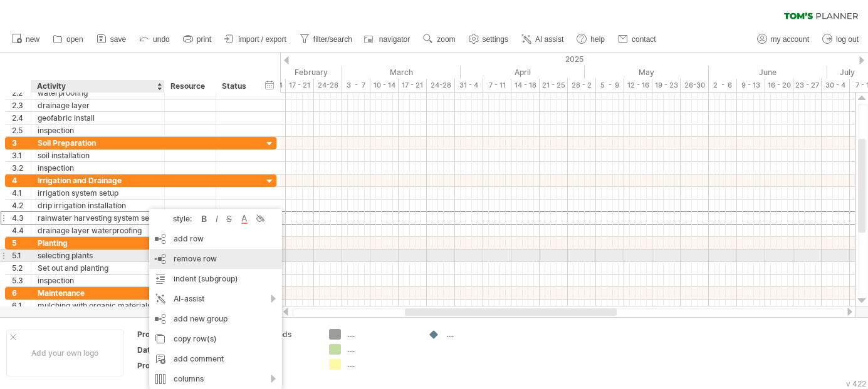 The image size is (868, 389). I want to click on span: log out, so click(848, 40).